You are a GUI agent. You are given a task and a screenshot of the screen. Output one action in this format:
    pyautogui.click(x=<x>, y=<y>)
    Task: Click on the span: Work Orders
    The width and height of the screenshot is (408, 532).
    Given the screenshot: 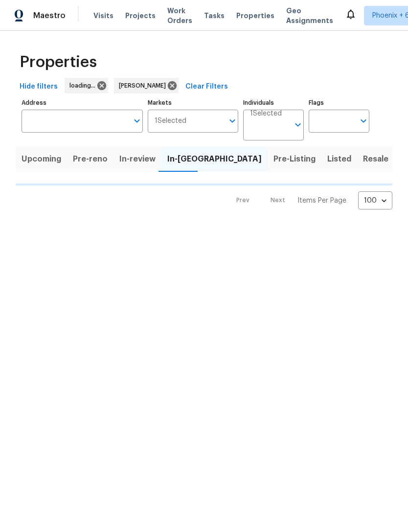 What is the action you would take?
    pyautogui.click(x=179, y=16)
    